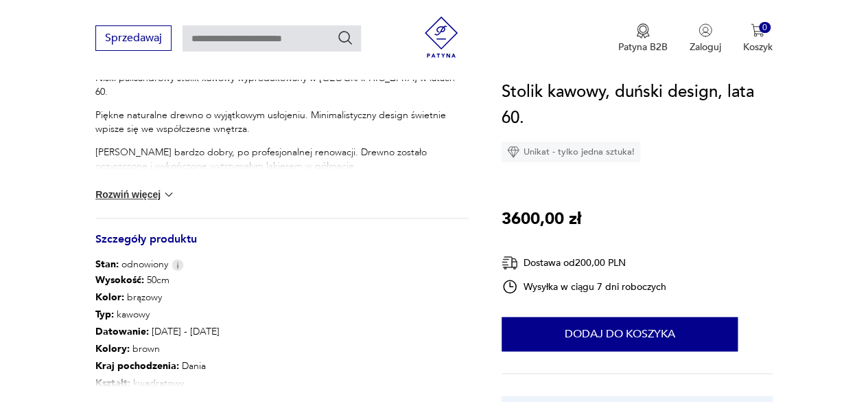 Image resolution: width=868 pixels, height=402 pixels. Describe the element at coordinates (282, 122) in the screenshot. I see `p: Piękne naturalne drewno o wyjątkowym usłojeniu. Minimalistyczny design świetnie wpisze się we wsp...` at that location.